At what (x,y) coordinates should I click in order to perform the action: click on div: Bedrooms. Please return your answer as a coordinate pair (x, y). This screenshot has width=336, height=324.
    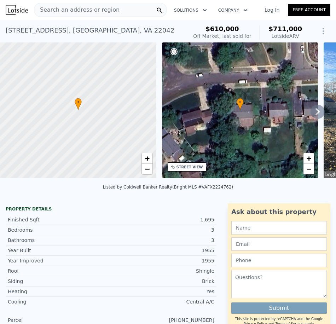
    Looking at the image, I should click on (59, 230).